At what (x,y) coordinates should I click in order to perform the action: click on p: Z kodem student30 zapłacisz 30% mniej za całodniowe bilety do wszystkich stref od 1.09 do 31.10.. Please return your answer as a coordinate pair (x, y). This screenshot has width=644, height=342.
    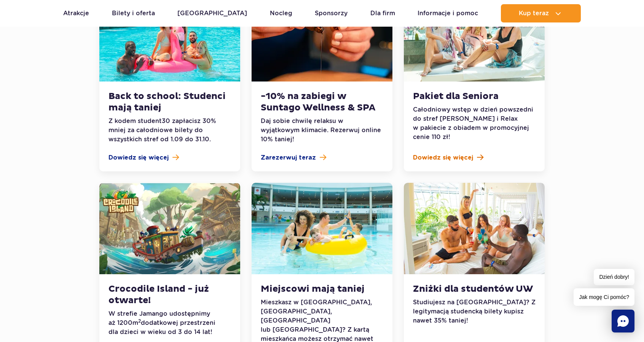
    Looking at the image, I should click on (170, 130).